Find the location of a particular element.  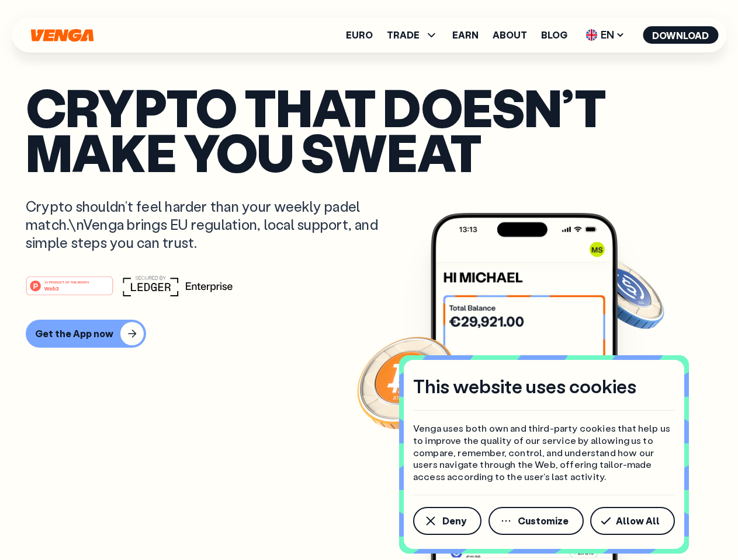

p: Venga uses both own and third-party cookies that help us to improve the quality of our service by... is located at coordinates (544, 453).